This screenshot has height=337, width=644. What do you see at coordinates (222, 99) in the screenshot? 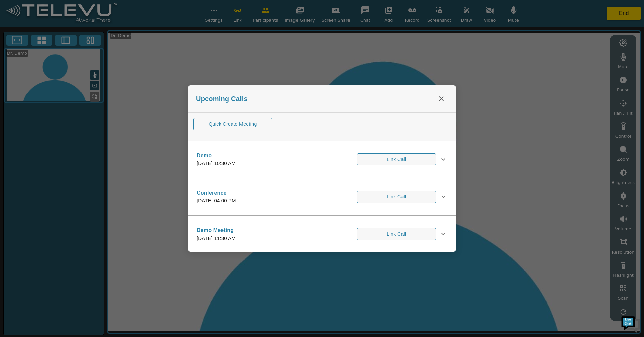
I see `p: Upcoming Calls` at bounding box center [222, 99].